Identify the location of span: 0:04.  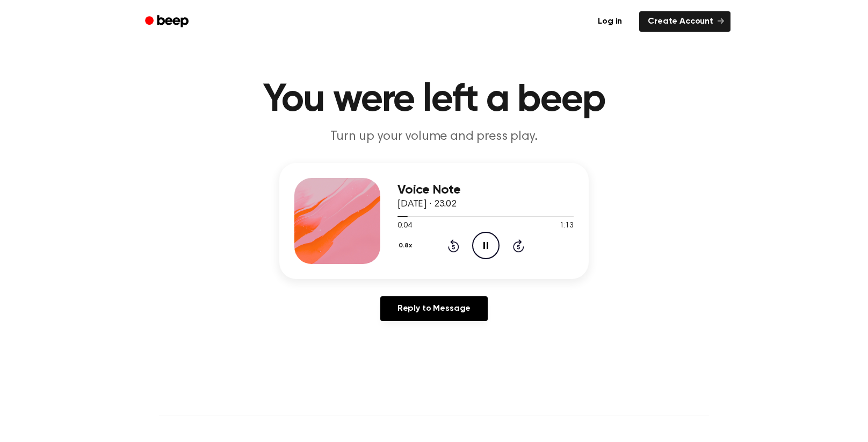
(405, 226).